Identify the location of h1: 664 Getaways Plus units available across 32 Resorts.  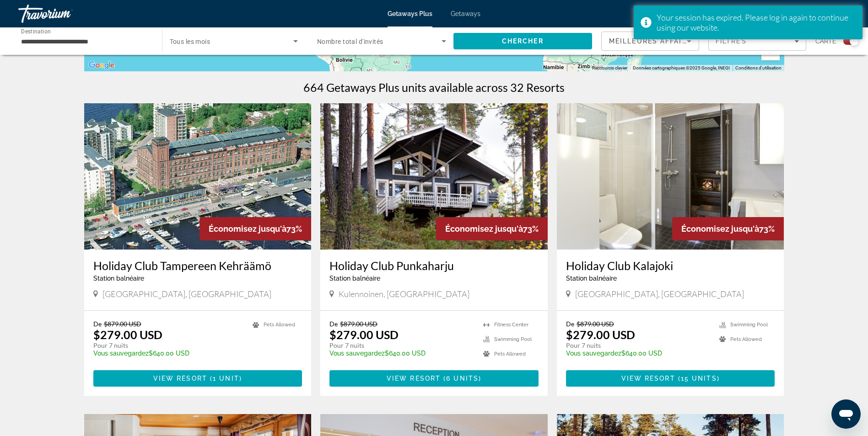
(434, 87).